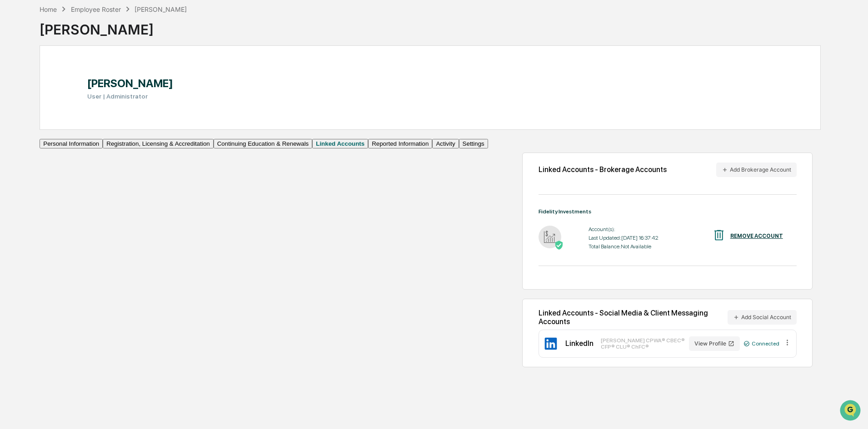 The height and width of the screenshot is (429, 868). What do you see at coordinates (623, 229) in the screenshot?
I see `div: Account(s):` at bounding box center [623, 229].